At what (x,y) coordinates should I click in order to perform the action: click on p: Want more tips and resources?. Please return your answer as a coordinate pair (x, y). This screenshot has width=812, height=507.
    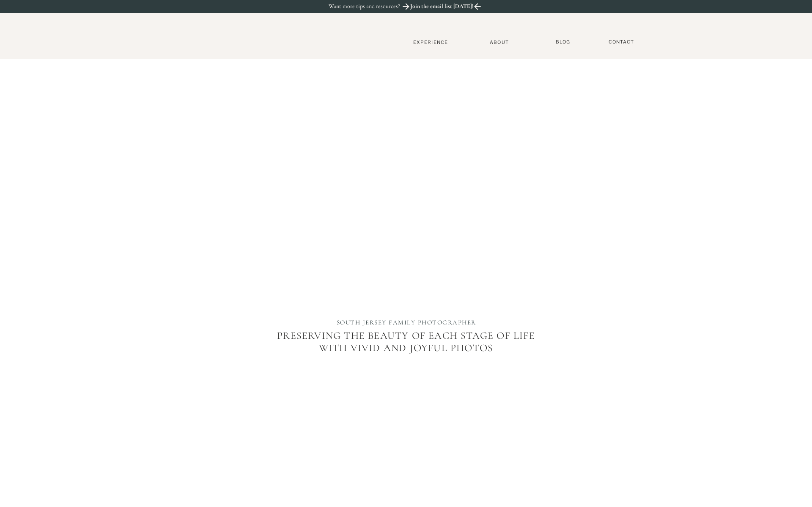
    Looking at the image, I should click on (373, 6).